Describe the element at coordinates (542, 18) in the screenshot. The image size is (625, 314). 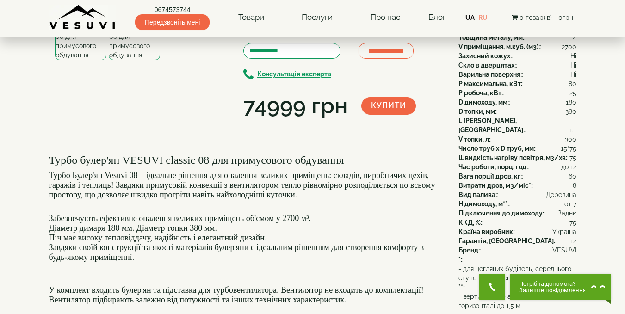
I see `button: 0 товар(ів) - 0грн` at that location.